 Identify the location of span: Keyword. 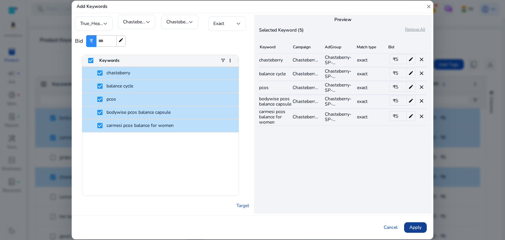
(268, 47).